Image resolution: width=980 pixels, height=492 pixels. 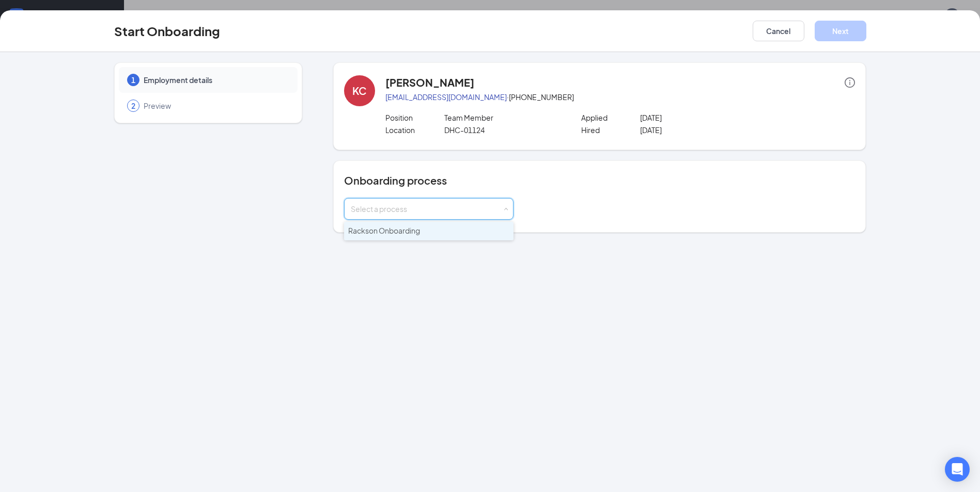 I want to click on span: info-circle, so click(x=850, y=83).